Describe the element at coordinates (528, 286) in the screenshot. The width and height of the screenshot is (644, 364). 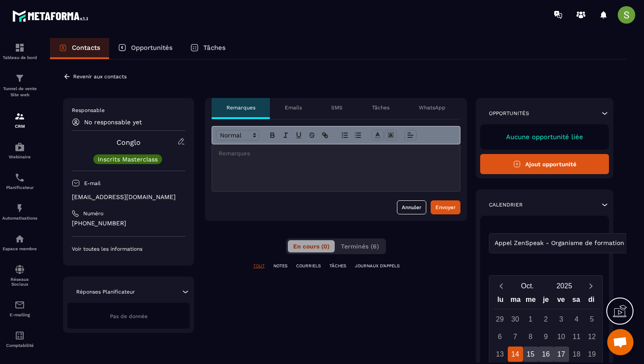
I see `button: Open months overlay` at that location.